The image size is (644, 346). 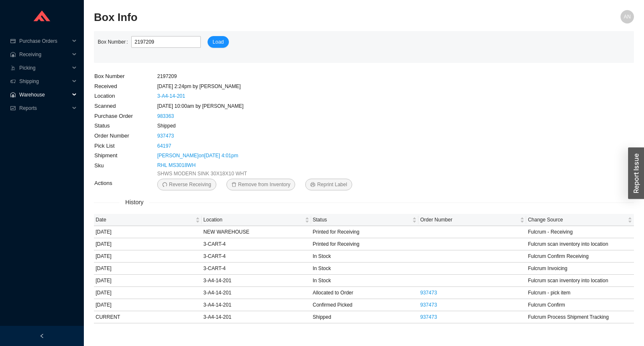 What do you see at coordinates (577, 220) in the screenshot?
I see `span: Change Source` at bounding box center [577, 220].